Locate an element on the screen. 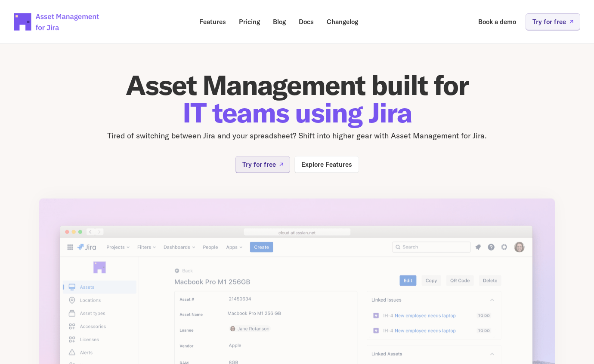 This screenshot has height=364, width=594. p: Changelog is located at coordinates (342, 22).